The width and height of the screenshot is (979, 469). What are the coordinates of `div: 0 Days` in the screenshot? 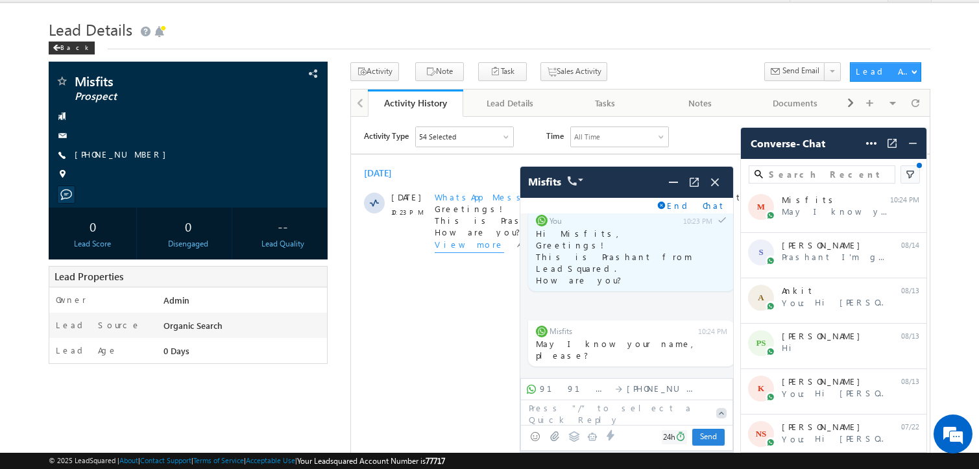 It's located at (243, 354).